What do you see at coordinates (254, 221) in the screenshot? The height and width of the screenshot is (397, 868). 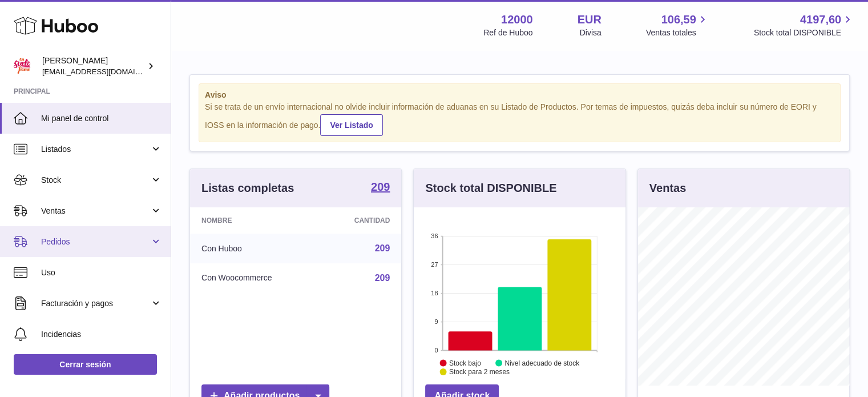 I see `th: Nombre` at bounding box center [254, 221].